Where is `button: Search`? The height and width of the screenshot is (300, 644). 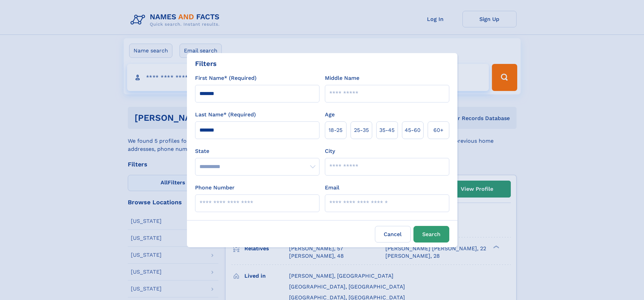 button: Search is located at coordinates (431, 234).